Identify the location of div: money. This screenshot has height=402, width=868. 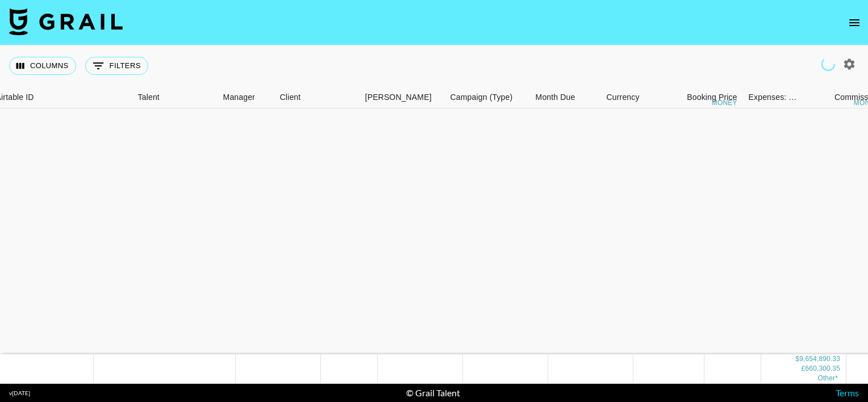
(724, 103).